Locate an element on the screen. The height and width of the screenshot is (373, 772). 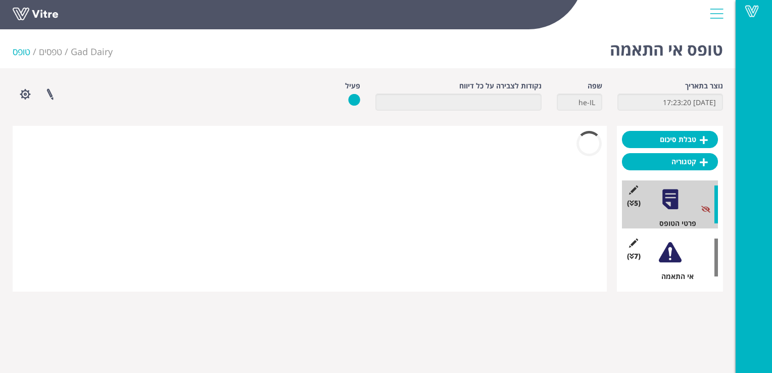
label: פעיל is located at coordinates (353, 86).